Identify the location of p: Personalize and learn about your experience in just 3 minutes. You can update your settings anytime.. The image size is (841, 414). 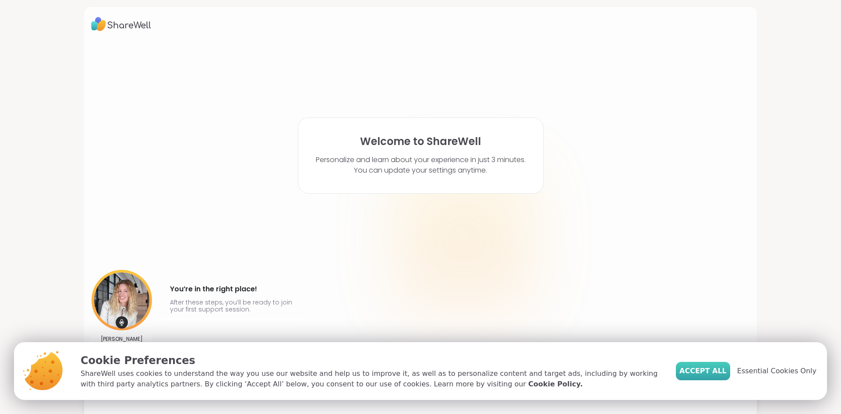
(421, 165).